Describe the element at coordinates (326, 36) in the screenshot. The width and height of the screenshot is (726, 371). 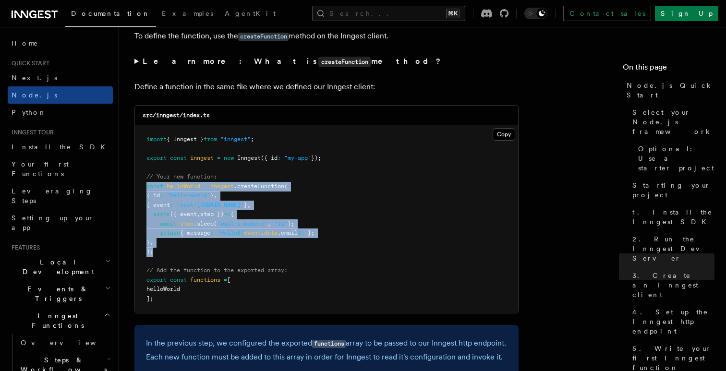
I see `p: To define the function, use the method on the Inngest client.` at that location.